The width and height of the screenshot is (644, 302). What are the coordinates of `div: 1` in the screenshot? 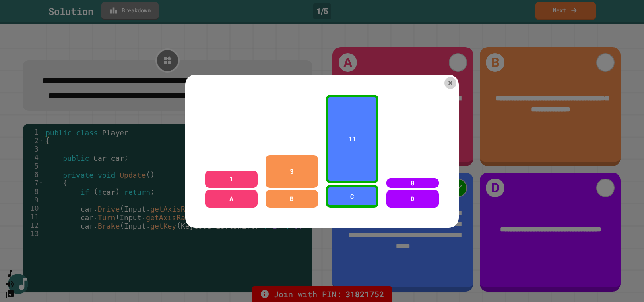 It's located at (231, 179).